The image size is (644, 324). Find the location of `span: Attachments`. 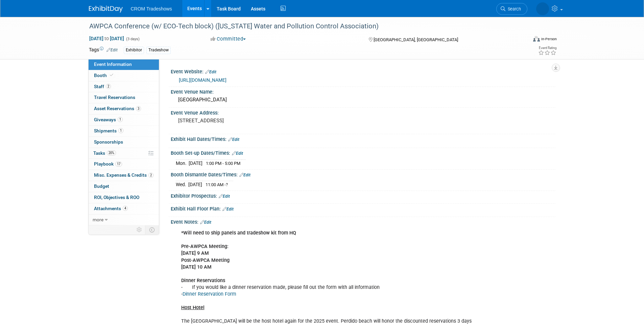

span: Attachments is located at coordinates (111, 208).